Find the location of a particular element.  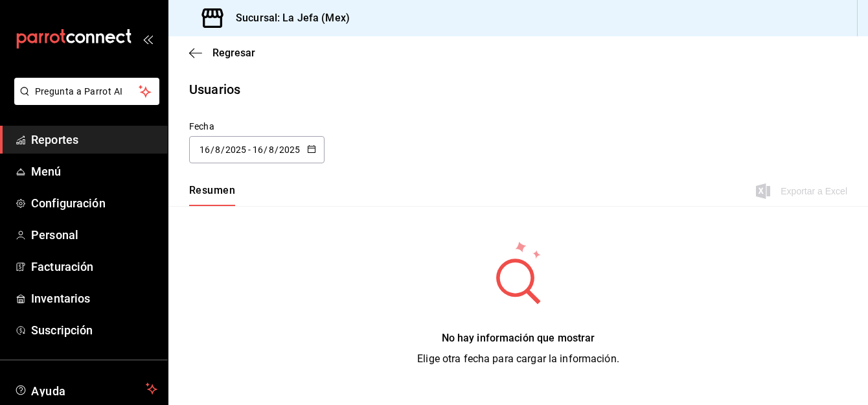

span: Ayuda is located at coordinates (86, 388).